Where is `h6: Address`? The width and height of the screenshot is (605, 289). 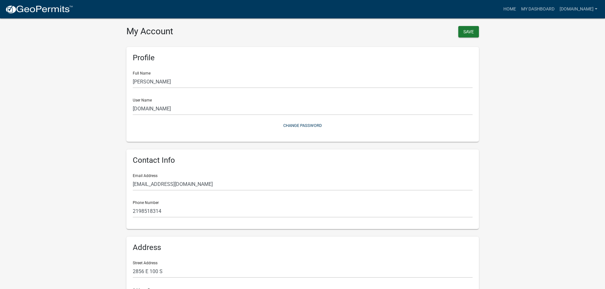 h6: Address is located at coordinates (303, 248).